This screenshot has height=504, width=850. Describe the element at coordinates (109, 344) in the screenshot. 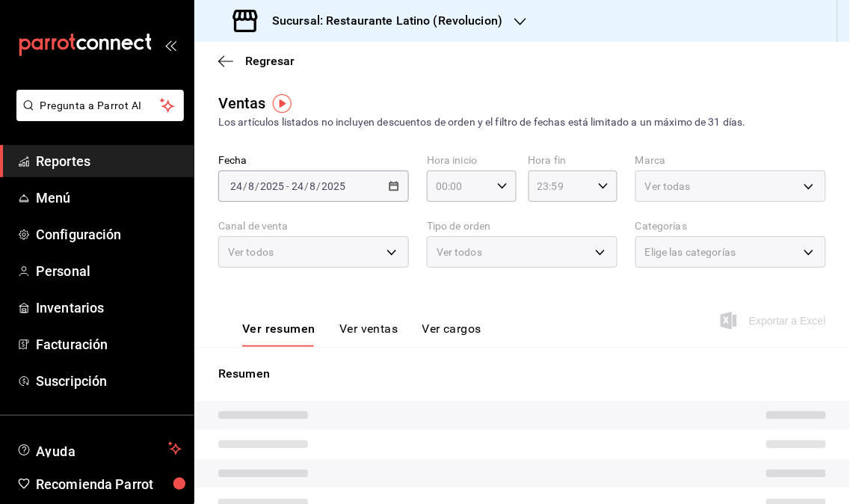

I see `span: Facturación` at that location.